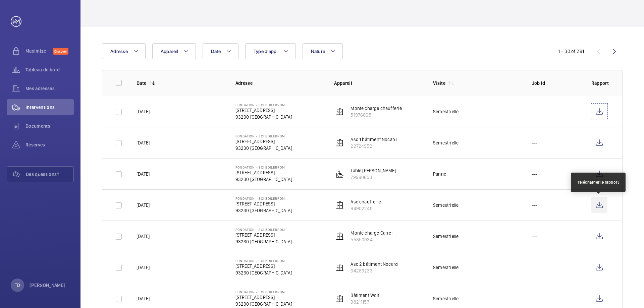 Image resolution: width=644 pixels, height=308 pixels. I want to click on p: Monte charge chaufferie, so click(376, 108).